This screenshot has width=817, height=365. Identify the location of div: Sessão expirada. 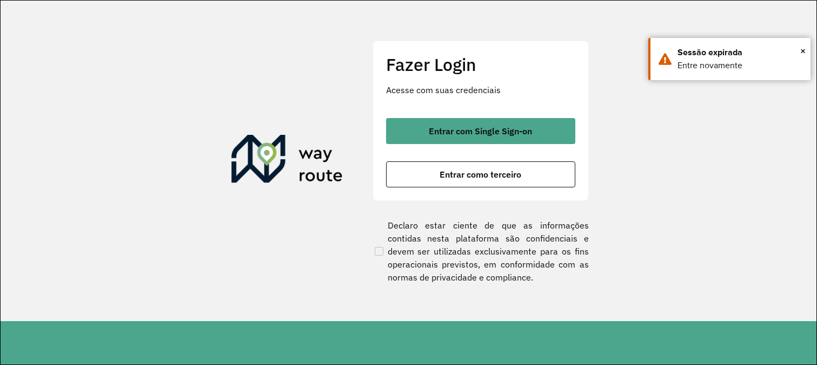
(740, 52).